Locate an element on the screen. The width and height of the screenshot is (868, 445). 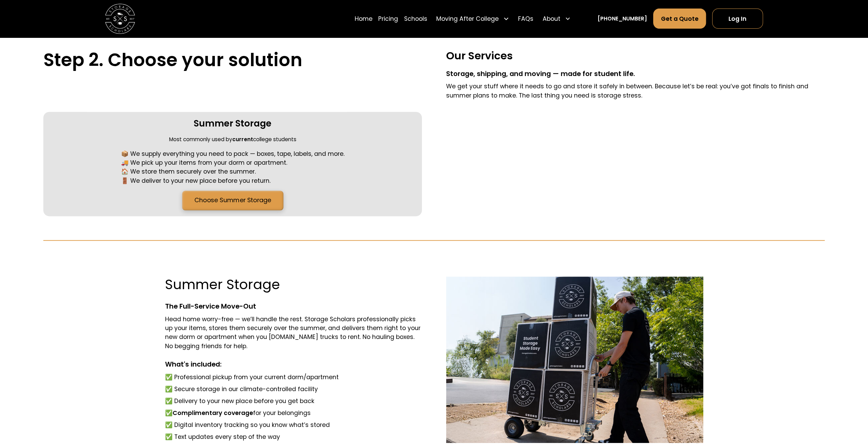
div: Most commonly used by college students is located at coordinates (233, 139).